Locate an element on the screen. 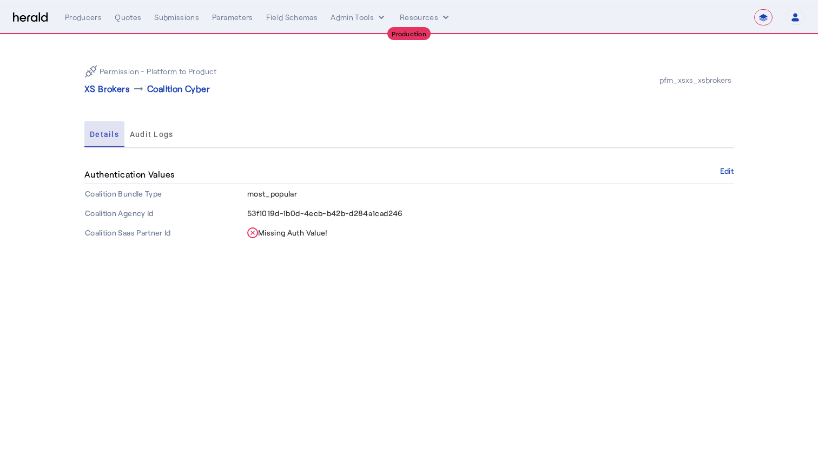  div: Production is located at coordinates (409, 34).